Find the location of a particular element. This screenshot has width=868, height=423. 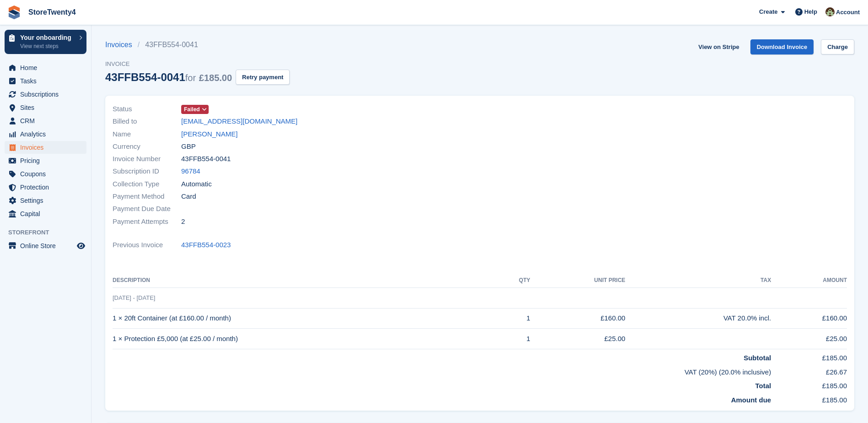

span: Payment Method is located at coordinates (147, 196).